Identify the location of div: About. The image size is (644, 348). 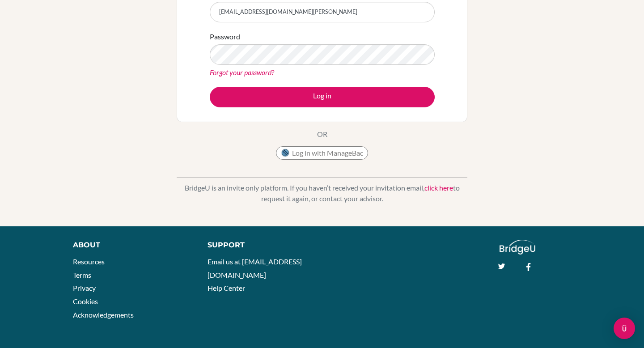
(130, 245).